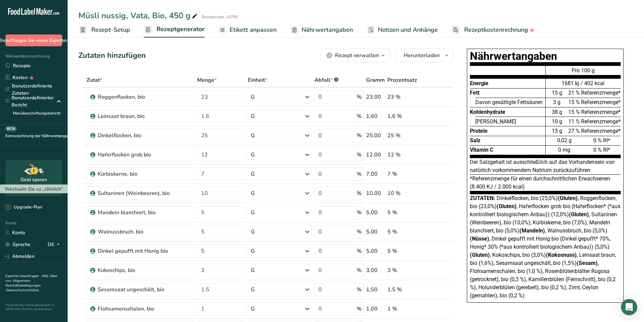 Image resolution: width=644 pixels, height=322 pixels. I want to click on div: Öffnen Sie den Intercom Messenger, so click(630, 307).